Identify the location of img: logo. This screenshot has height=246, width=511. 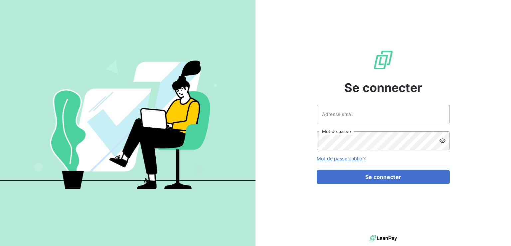
(384, 238).